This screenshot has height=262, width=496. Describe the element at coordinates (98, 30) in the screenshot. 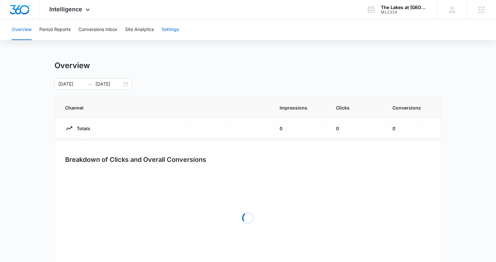

I see `button: Conversions Inbox` at that location.